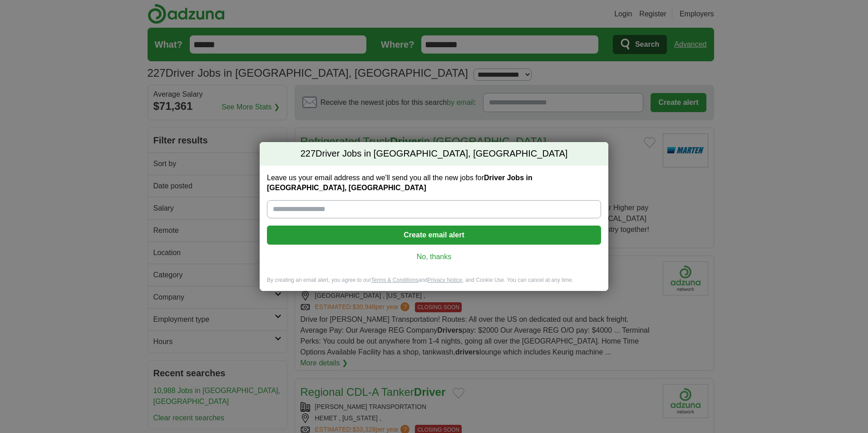 The image size is (868, 433). What do you see at coordinates (434, 257) in the screenshot?
I see `a: No, thanks` at bounding box center [434, 257].